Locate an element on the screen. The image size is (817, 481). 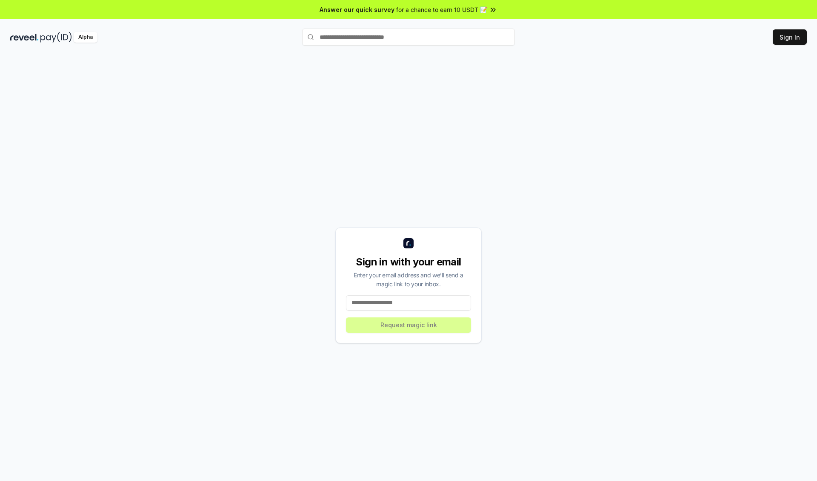
span: Answer our quick survey is located at coordinates (357, 9).